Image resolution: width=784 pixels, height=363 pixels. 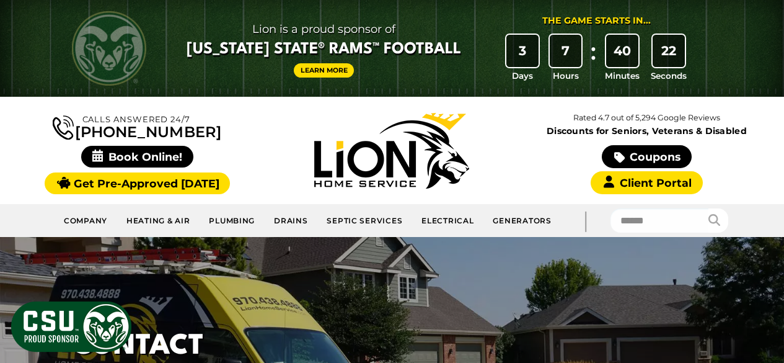 What do you see at coordinates (647, 118) in the screenshot?
I see `p: Rated 4.7 out of 5,294 Google Reviews` at bounding box center [647, 118].